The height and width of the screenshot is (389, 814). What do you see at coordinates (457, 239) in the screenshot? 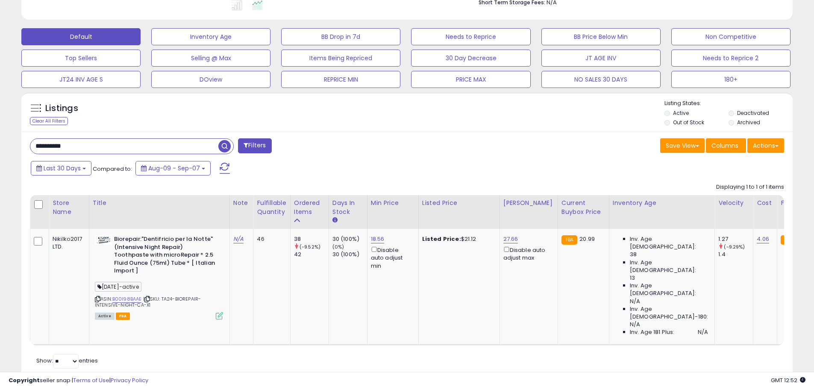
I see `div: $21.12` at bounding box center [457, 239].